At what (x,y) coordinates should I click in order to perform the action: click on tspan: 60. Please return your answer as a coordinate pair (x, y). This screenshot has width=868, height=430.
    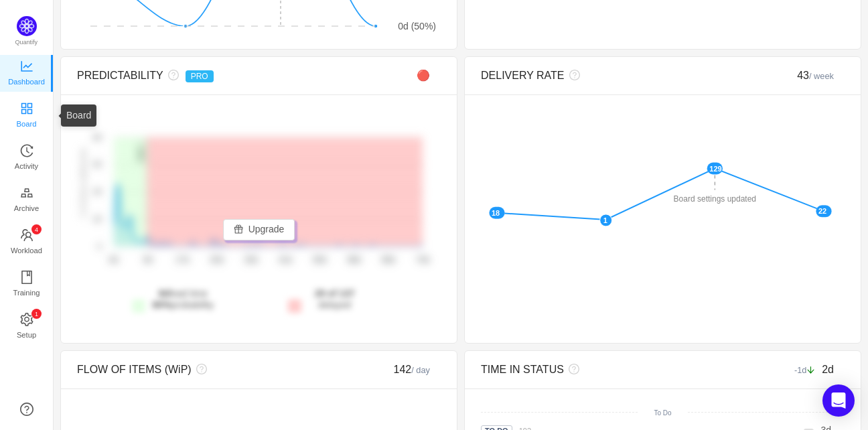
    Looking at the image, I should click on (97, 165).